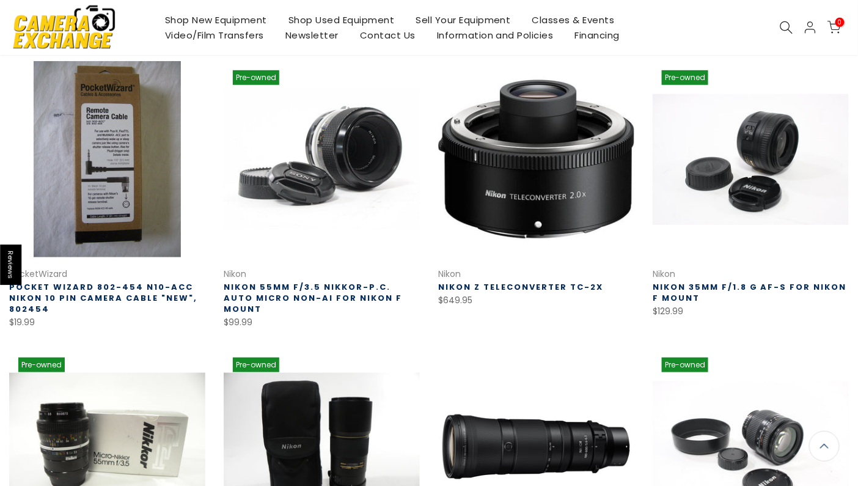 The image size is (858, 486). I want to click on a: Information and Policies, so click(495, 35).